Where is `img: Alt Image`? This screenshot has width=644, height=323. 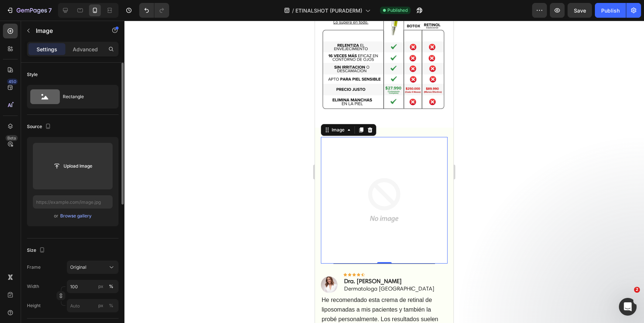 img: Alt Image is located at coordinates (14, 264).